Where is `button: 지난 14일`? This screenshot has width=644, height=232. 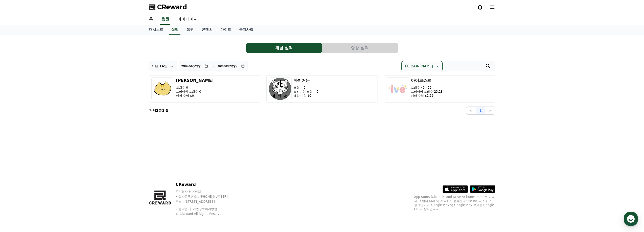
button: 지난 14일 is located at coordinates (163, 66).